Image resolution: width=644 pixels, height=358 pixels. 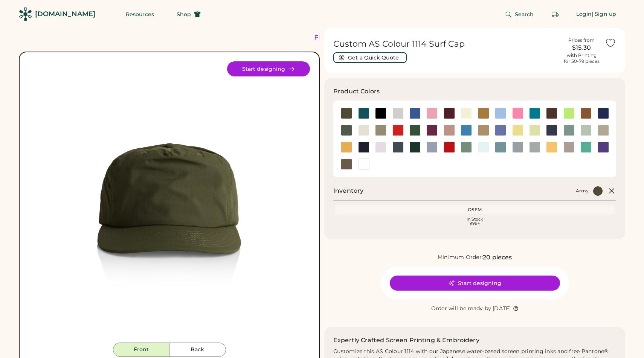 I want to click on h3: Product Colors, so click(x=356, y=92).